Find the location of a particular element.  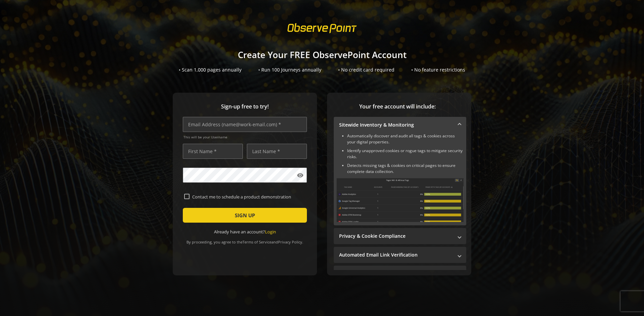

li: Detects missing tags & cookies on critical pages to ensure complete data collection. is located at coordinates (405, 169).